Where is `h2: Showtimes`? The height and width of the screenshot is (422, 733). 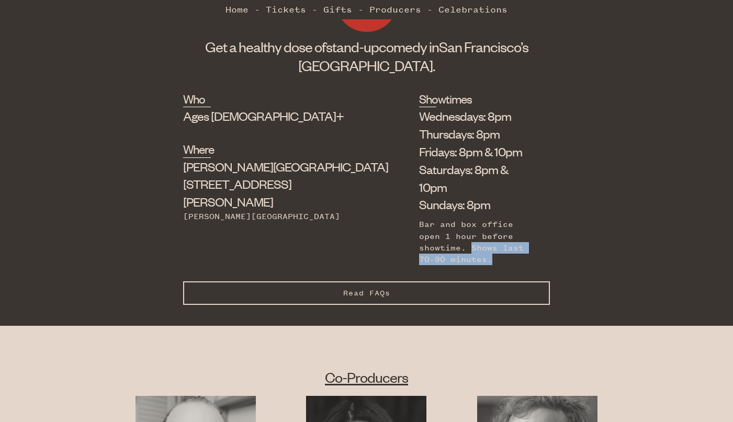
h2: Showtimes is located at coordinates (427, 99).